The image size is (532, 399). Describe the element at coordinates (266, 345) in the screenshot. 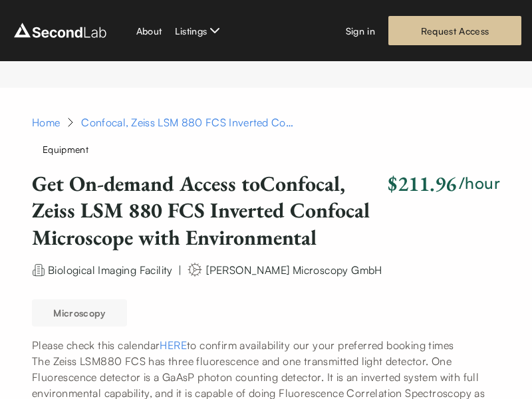

I see `p: Please check this calendar to confirm availability our your preferred booking times` at that location.